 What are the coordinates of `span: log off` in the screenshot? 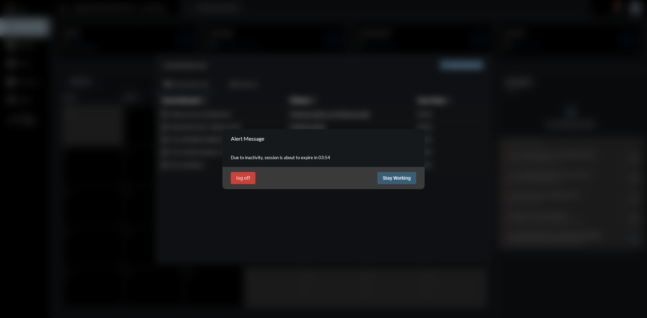 It's located at (243, 178).